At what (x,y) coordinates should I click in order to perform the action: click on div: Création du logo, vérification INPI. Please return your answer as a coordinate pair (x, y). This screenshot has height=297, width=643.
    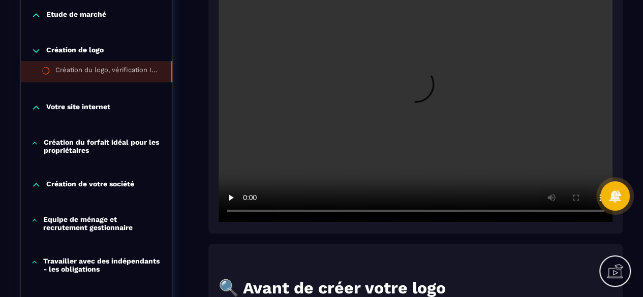
    Looking at the image, I should click on (108, 72).